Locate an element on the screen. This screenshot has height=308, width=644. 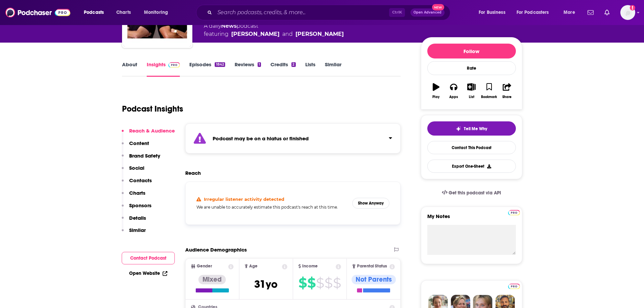
p: Reach & Audience is located at coordinates (152, 131).